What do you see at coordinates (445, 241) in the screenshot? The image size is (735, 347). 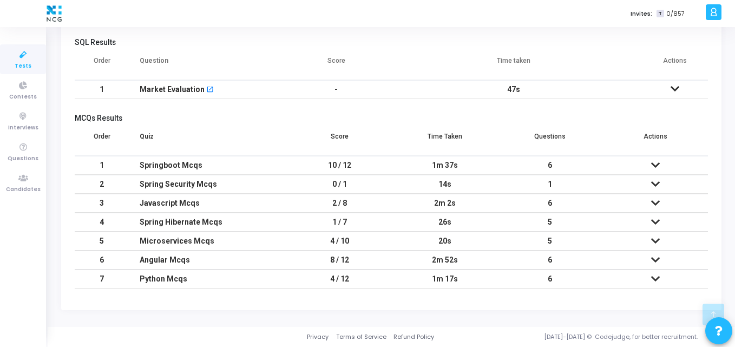 I see `div: 20s` at bounding box center [445, 241].